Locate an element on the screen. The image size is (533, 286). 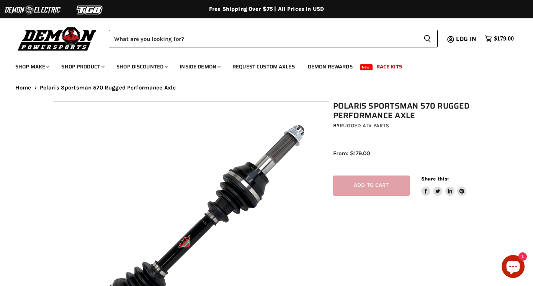
a: Shop Make is located at coordinates (32, 67).